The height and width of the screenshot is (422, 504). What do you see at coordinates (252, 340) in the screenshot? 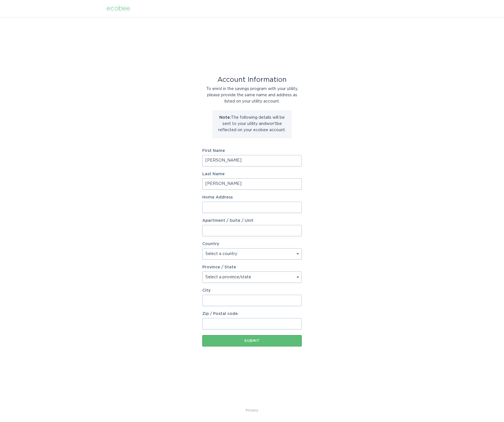
I see `div: Submit` at bounding box center [252, 340].